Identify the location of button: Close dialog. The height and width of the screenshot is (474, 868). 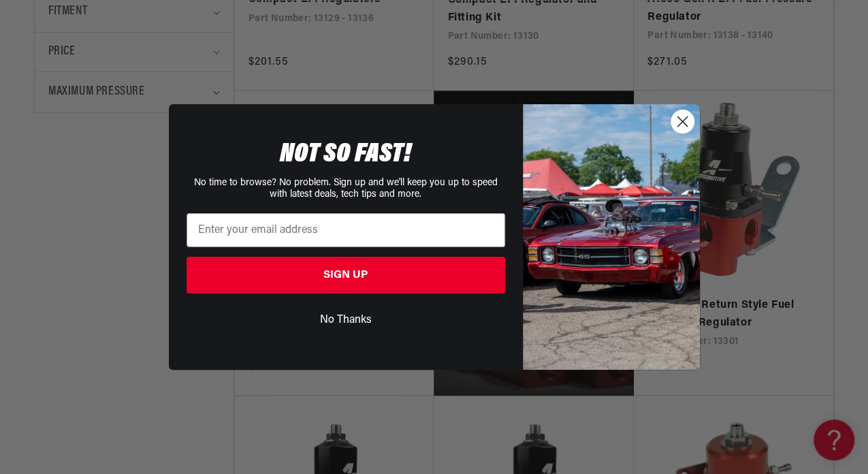
(682, 121).